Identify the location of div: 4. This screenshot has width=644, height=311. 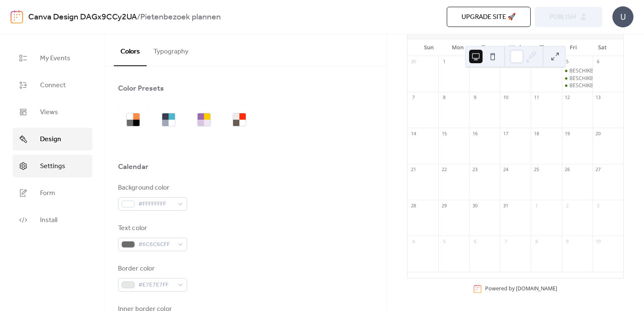
(413, 241).